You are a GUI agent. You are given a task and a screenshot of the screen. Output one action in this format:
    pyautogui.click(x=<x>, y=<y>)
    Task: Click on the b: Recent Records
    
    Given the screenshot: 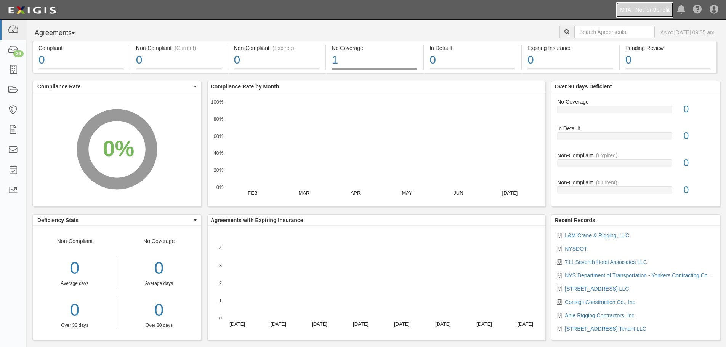 What is the action you would take?
    pyautogui.click(x=575, y=220)
    